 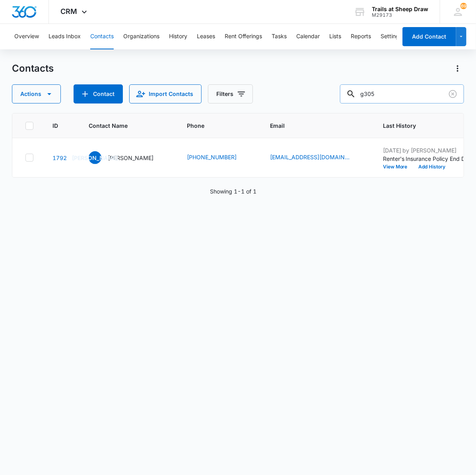 What do you see at coordinates (400, 10) in the screenshot?
I see `div: account name` at bounding box center [400, 10].